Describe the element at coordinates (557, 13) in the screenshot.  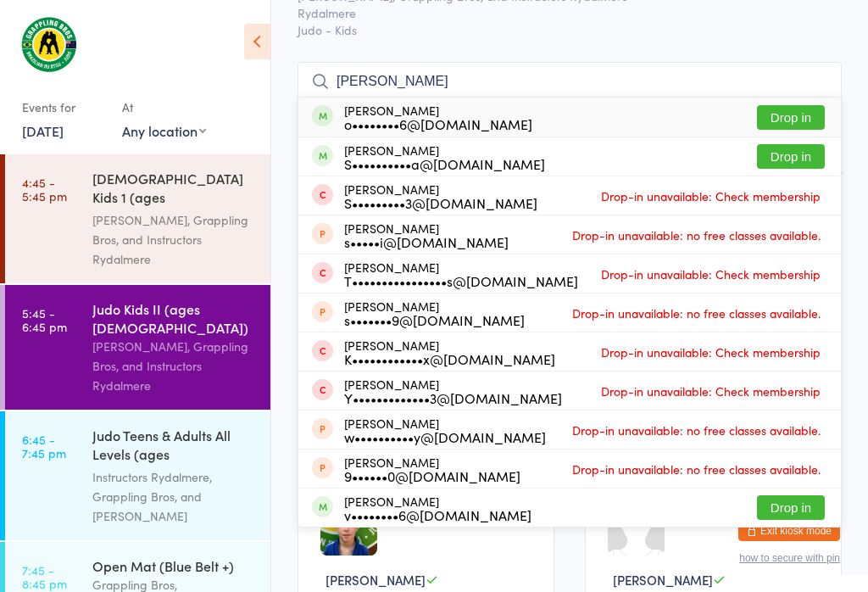
I see `span: Rydalmere` at that location.